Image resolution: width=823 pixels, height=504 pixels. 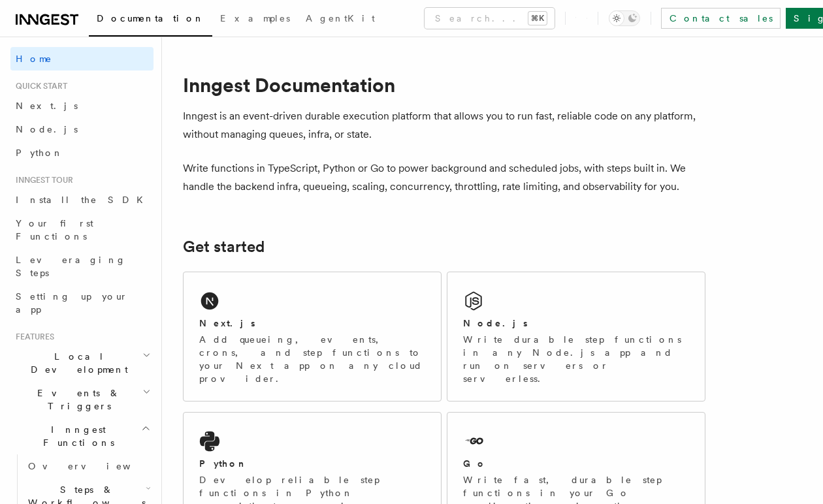 I want to click on a: Examples, so click(x=255, y=19).